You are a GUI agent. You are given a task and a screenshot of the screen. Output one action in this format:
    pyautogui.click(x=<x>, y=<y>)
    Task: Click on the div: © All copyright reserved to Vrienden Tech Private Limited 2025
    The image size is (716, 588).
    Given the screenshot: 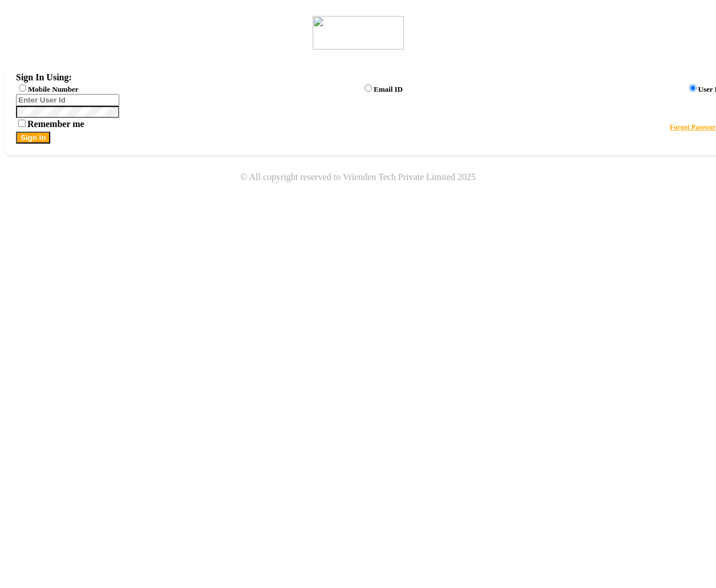 What is the action you would take?
    pyautogui.click(x=357, y=177)
    